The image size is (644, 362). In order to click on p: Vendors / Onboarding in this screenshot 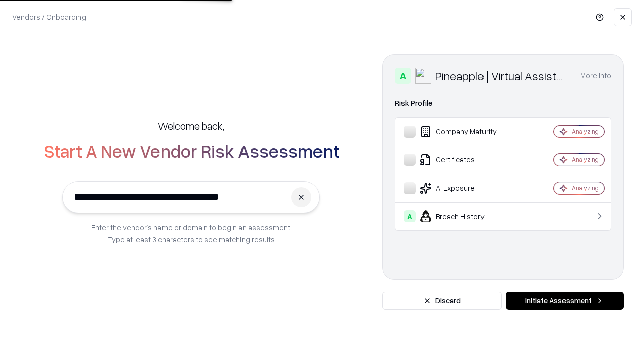, I will do `click(49, 17)`.